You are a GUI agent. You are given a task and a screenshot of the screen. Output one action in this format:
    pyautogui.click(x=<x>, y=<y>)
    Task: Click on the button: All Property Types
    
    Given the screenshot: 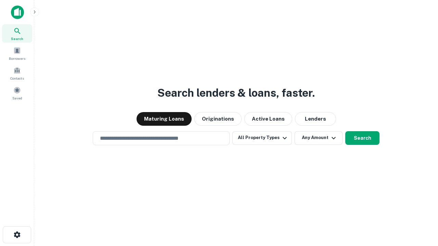 What is the action you would take?
    pyautogui.click(x=262, y=138)
    